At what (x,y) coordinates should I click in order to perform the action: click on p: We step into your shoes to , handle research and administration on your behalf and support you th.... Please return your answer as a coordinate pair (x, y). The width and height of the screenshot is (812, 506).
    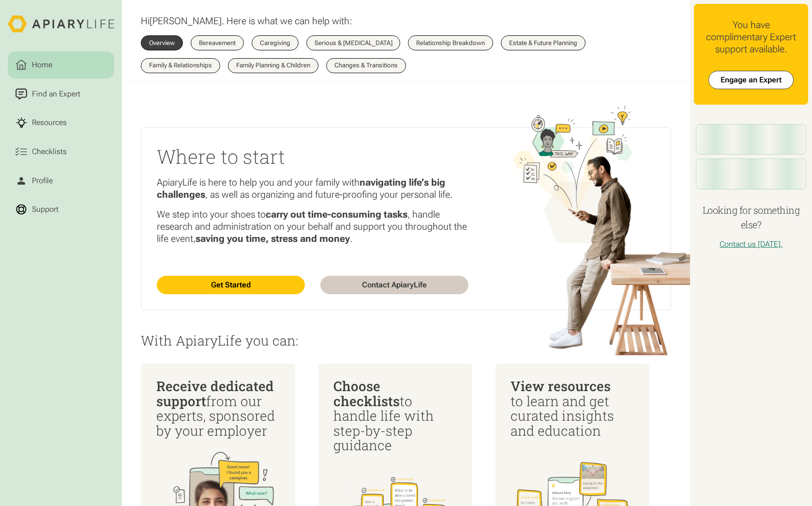
    Looking at the image, I should click on (313, 227).